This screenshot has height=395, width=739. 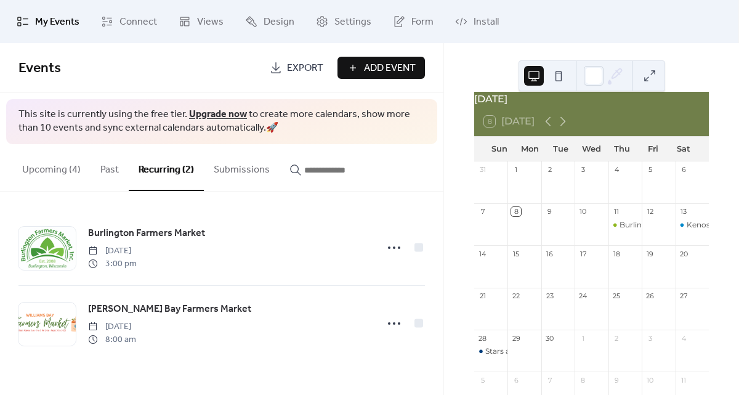 What do you see at coordinates (218, 114) in the screenshot?
I see `a: Upgrade now` at bounding box center [218, 114].